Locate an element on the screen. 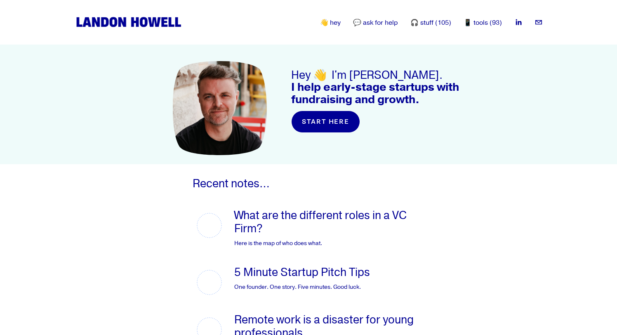  a: 💬 ask for help is located at coordinates (375, 23).